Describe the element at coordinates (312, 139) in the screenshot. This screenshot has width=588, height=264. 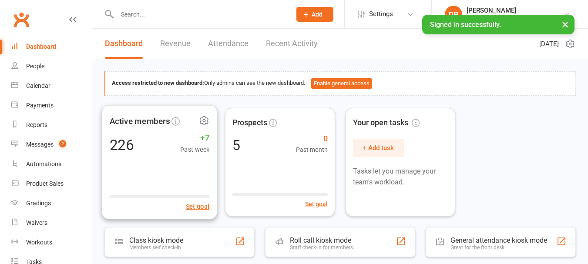
I see `span: 0` at that location.